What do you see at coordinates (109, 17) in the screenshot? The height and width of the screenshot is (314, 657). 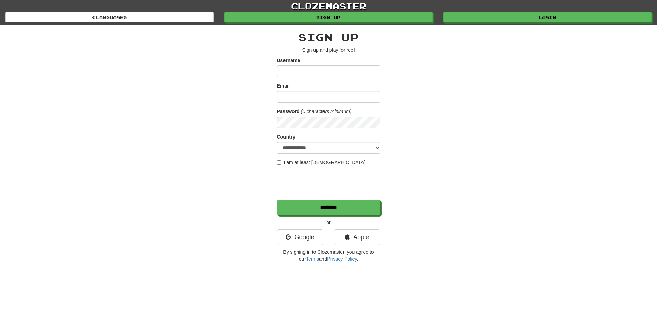 I see `a: Languages` at bounding box center [109, 17].